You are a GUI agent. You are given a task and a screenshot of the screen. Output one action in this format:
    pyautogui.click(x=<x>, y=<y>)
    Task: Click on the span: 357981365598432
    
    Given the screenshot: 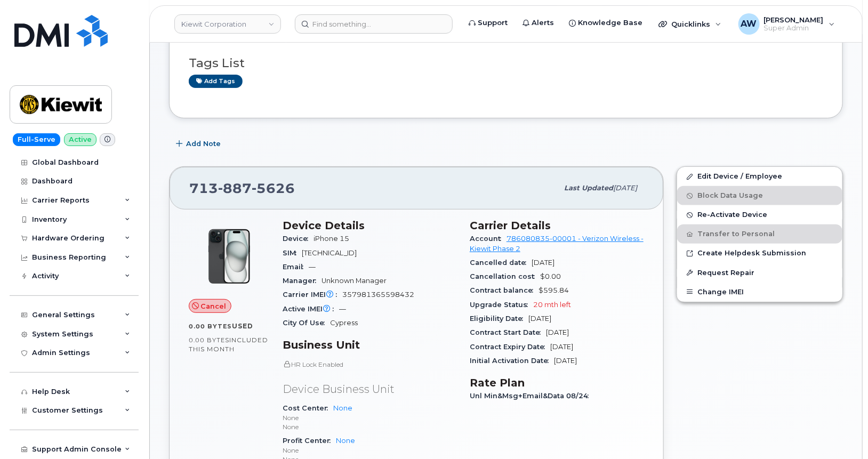 What is the action you would take?
    pyautogui.click(x=378, y=294)
    